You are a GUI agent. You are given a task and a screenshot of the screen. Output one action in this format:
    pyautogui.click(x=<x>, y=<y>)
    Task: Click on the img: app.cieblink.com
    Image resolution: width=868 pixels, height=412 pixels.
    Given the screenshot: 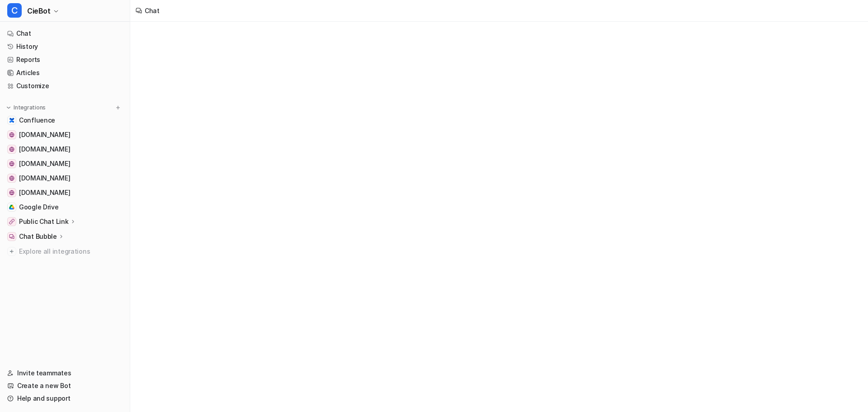 What is the action you would take?
    pyautogui.click(x=12, y=163)
    